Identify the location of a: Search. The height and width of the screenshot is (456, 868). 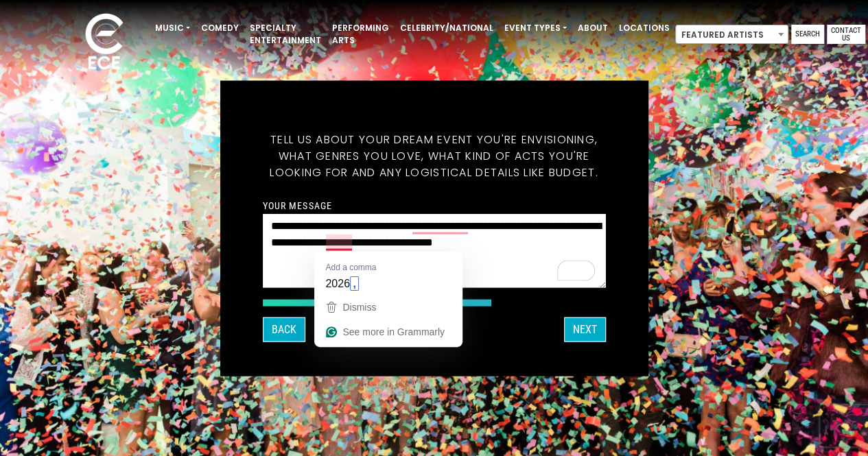
(808, 35).